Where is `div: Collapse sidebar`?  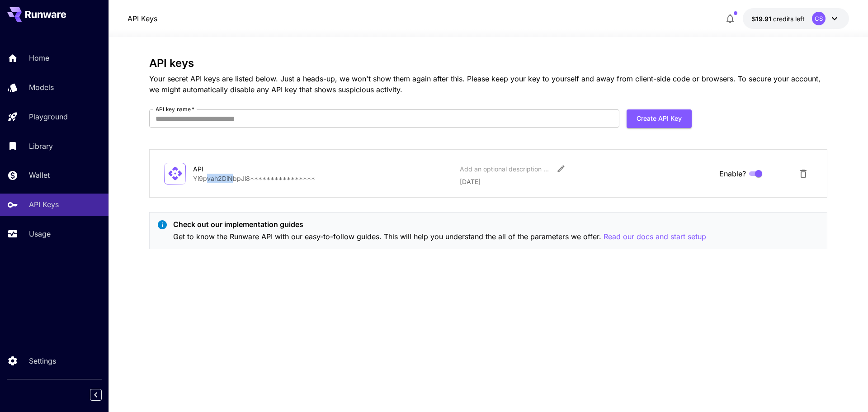 div: Collapse sidebar is located at coordinates (103, 395).